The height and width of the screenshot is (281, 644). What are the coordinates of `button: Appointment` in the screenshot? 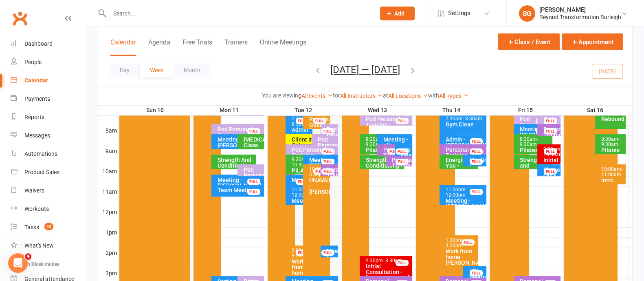 It's located at (592, 41).